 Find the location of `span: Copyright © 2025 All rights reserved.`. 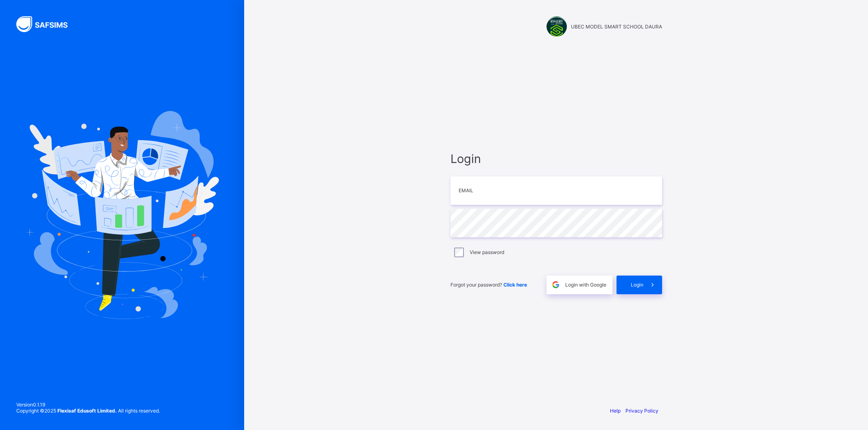

span: Copyright © 2025 All rights reserved. is located at coordinates (88, 411).